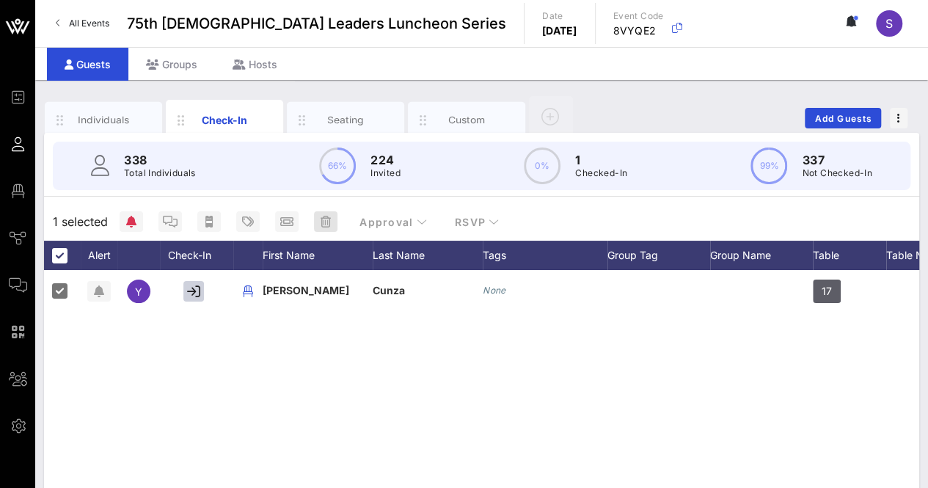 Image resolution: width=928 pixels, height=488 pixels. What do you see at coordinates (160, 160) in the screenshot?
I see `p: 338` at bounding box center [160, 160].